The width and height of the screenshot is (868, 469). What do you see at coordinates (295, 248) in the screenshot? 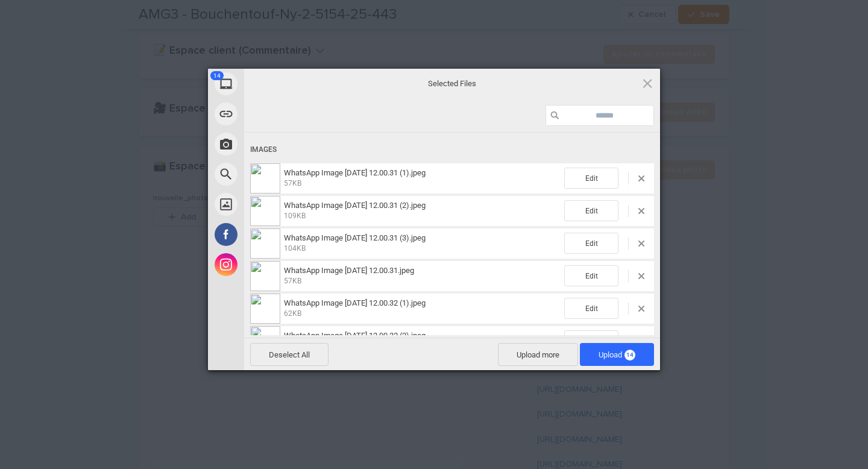
I see `span: 104KB` at bounding box center [295, 248].